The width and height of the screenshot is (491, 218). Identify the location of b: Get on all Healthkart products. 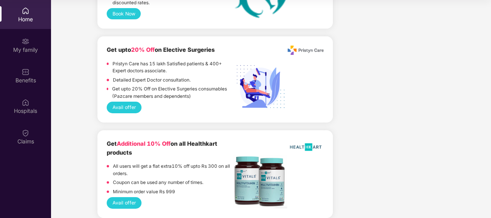
(162, 148).